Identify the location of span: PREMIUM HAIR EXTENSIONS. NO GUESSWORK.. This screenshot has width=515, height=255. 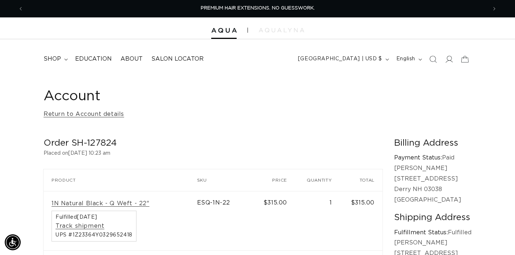
(258, 8).